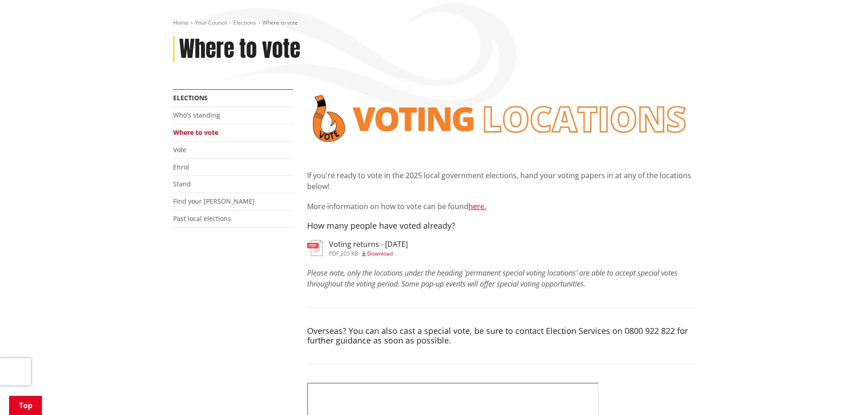  What do you see at coordinates (182, 183) in the screenshot?
I see `a: Stand` at bounding box center [182, 183].